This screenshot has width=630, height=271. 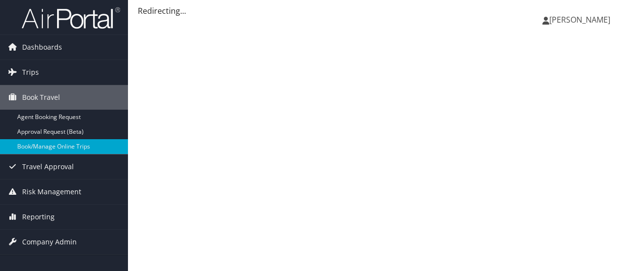 What do you see at coordinates (71, 18) in the screenshot?
I see `img: airportal-logo.png` at bounding box center [71, 18].